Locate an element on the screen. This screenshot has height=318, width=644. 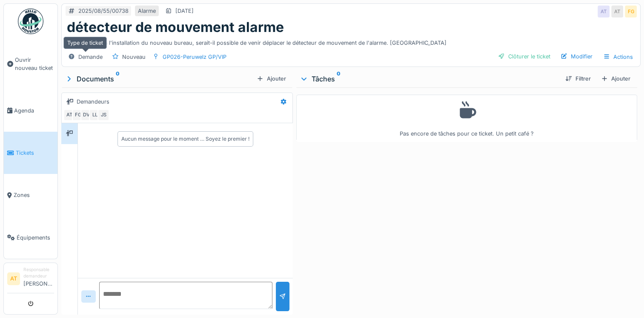
div: GP026-Peruwelz GP/VIP is located at coordinates (194, 56).